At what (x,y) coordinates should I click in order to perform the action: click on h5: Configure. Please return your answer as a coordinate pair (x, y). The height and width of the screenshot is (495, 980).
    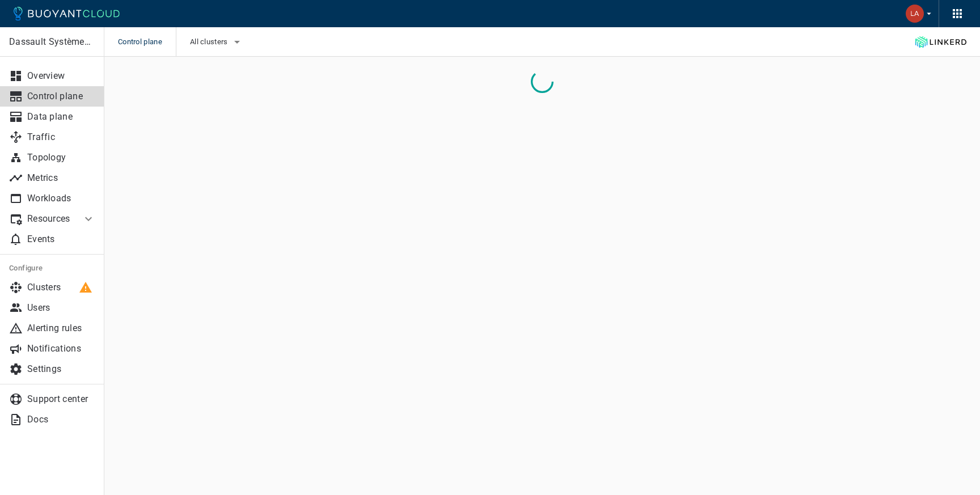
    Looking at the image, I should click on (52, 268).